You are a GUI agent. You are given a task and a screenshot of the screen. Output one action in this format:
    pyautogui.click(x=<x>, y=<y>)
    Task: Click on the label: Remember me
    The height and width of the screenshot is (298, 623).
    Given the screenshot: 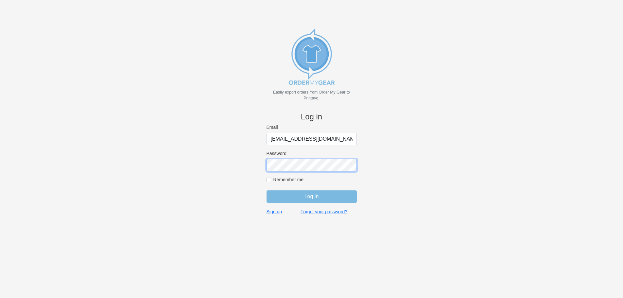 What is the action you would take?
    pyautogui.click(x=315, y=180)
    